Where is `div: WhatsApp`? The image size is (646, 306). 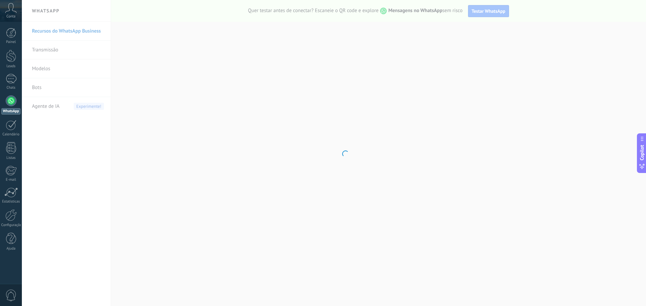
div: WhatsApp is located at coordinates (11, 111).